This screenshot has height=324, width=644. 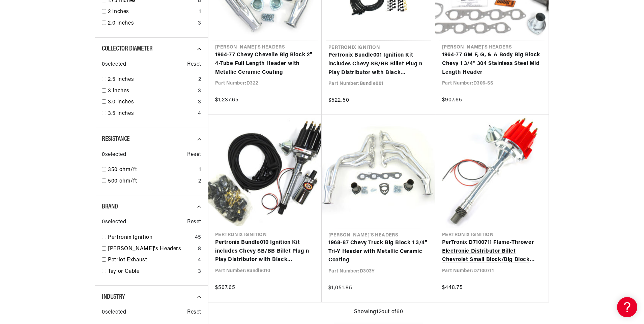 What do you see at coordinates (200, 249) in the screenshot?
I see `div: 8` at bounding box center [200, 249].